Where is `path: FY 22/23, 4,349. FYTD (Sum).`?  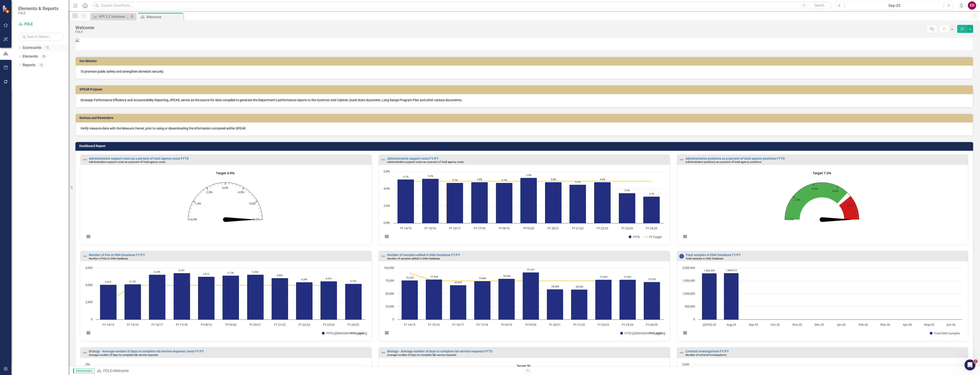
path: FY 22/23, 4,349. FYTD (Sum). is located at coordinates (304, 301).